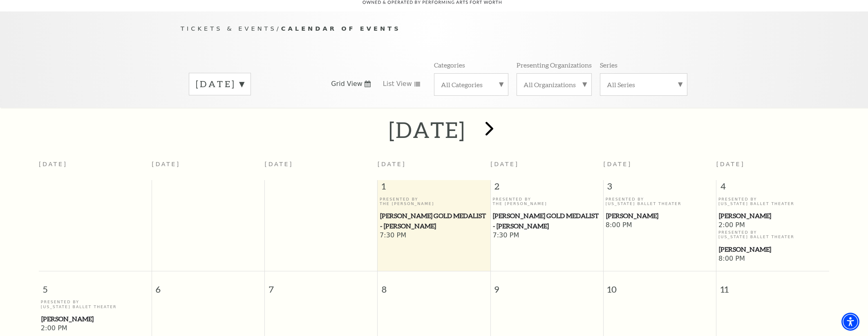  What do you see at coordinates (434, 189) in the screenshot?
I see `span: 1` at bounding box center [434, 189].